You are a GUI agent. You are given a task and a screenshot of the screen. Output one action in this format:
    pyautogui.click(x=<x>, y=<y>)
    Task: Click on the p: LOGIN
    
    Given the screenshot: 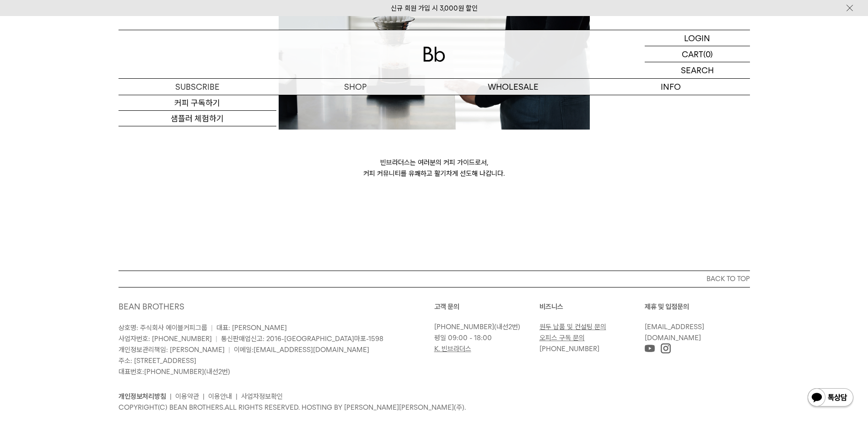 What is the action you would take?
    pyautogui.click(x=697, y=38)
    